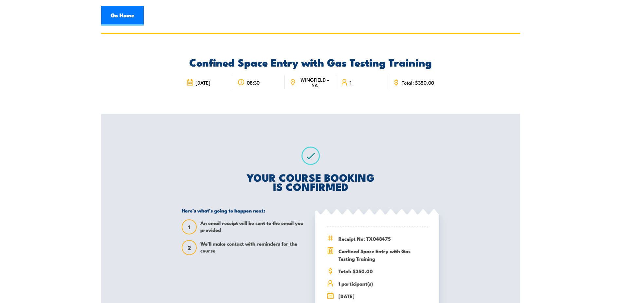 This screenshot has height=303, width=621. What do you see at coordinates (383, 238) in the screenshot?
I see `span: Receipt No: TX048475` at bounding box center [383, 238].